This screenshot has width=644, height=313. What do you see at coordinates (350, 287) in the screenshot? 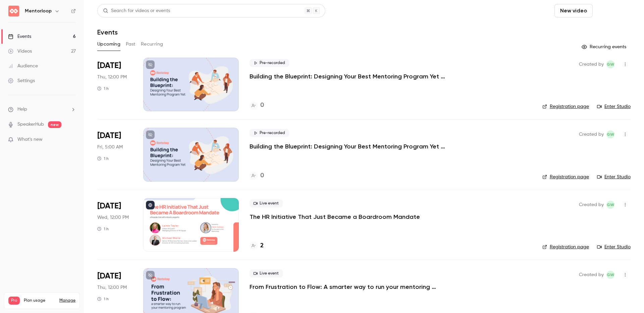
I see `a: From Frustration to Flow: A smarter way to run your mentoring program (APAC)` at bounding box center [350, 287].